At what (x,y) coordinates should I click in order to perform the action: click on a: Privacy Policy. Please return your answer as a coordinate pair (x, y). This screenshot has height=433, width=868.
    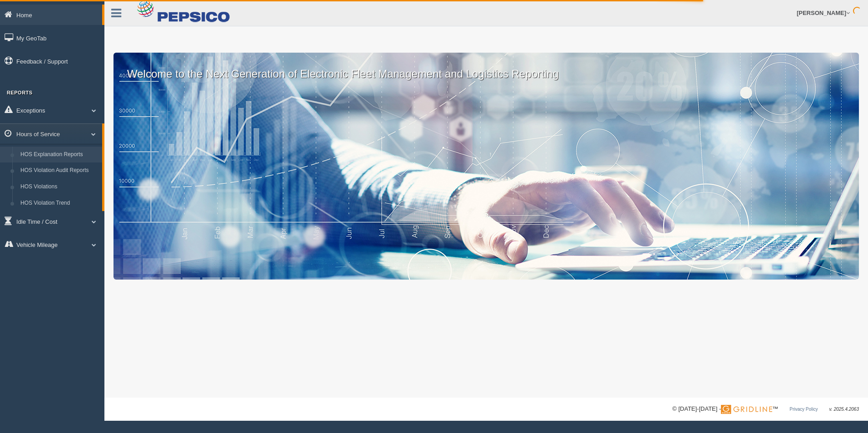
    Looking at the image, I should click on (803, 409).